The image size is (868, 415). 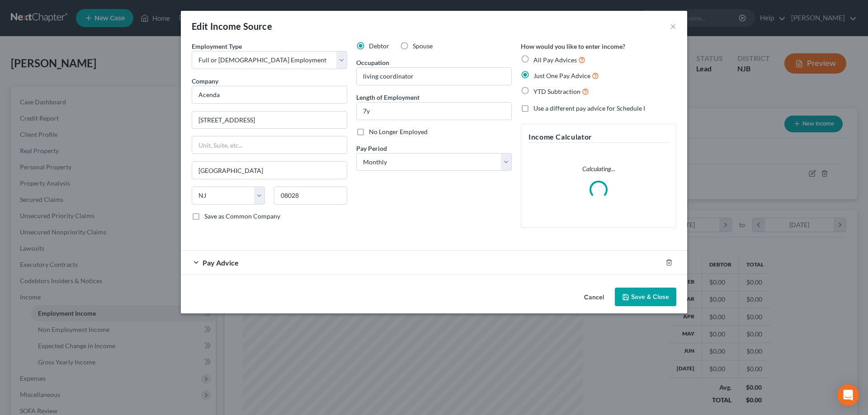 What do you see at coordinates (269, 95) in the screenshot?
I see `input: Search company by name...` at bounding box center [269, 95].